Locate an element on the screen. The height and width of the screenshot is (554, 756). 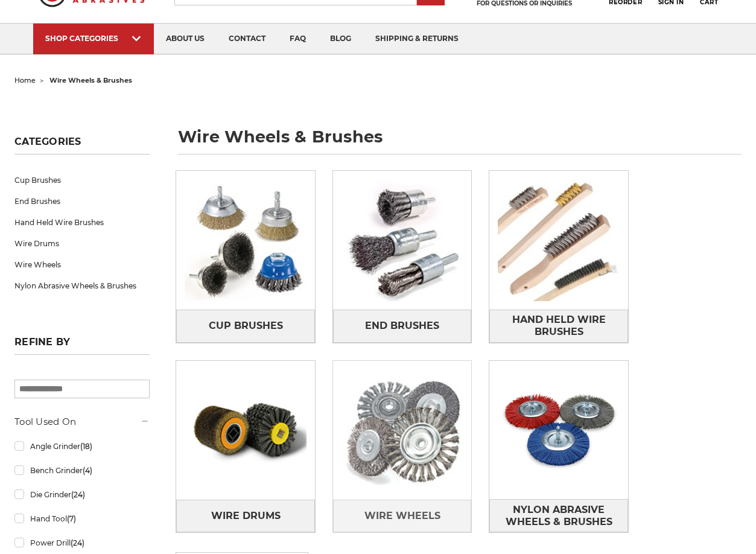
span: (18) is located at coordinates (86, 446).